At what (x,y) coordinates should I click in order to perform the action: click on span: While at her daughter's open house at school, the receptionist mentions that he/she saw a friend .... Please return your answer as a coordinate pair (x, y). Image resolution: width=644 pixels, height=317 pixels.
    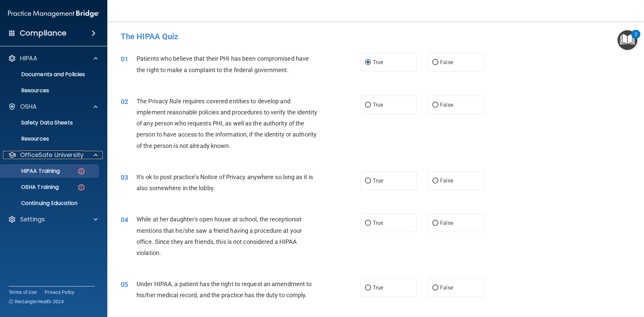
    Looking at the image, I should click on (219, 236).